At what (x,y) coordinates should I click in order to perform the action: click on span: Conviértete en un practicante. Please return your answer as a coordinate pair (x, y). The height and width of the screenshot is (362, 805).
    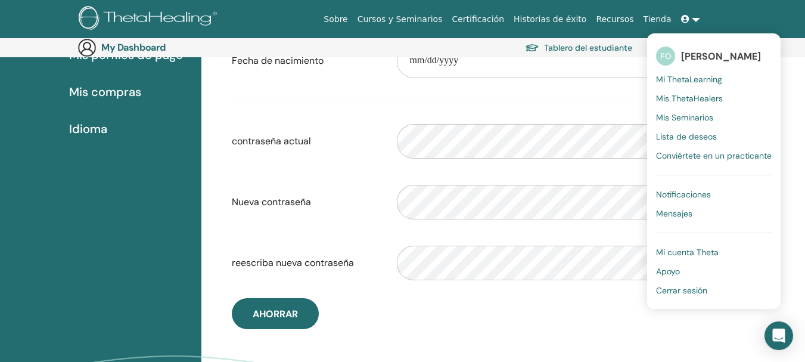
    Looking at the image, I should click on (714, 156).